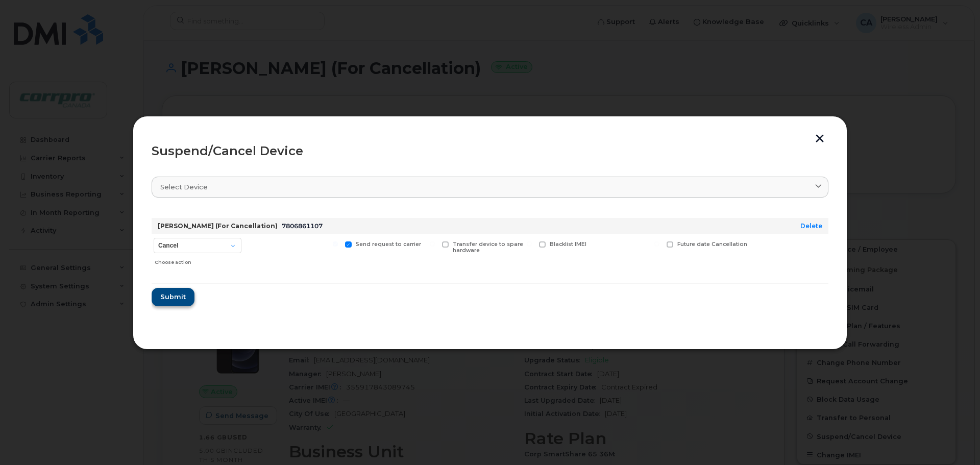 The image size is (980, 465). Describe the element at coordinates (198, 260) in the screenshot. I see `div: Choose action` at that location.